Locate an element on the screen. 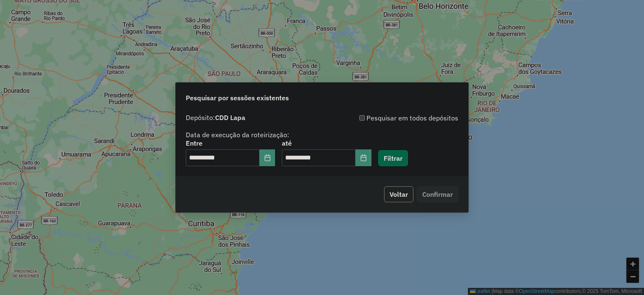 The height and width of the screenshot is (295, 644). div: Pesquisar em todos depósitos is located at coordinates (390, 118).